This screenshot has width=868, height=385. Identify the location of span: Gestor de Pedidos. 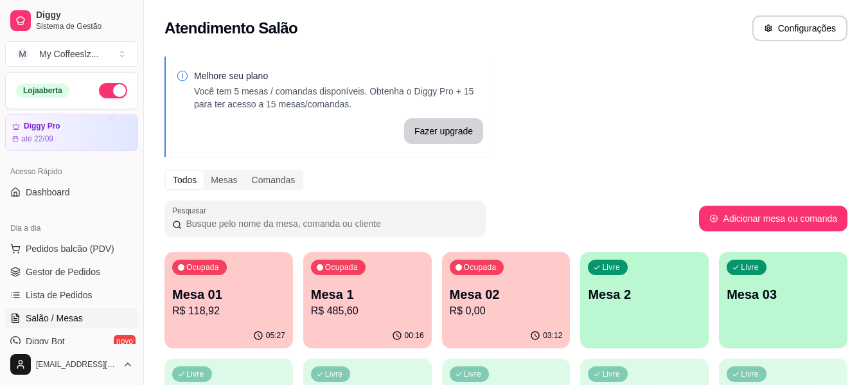
(63, 272).